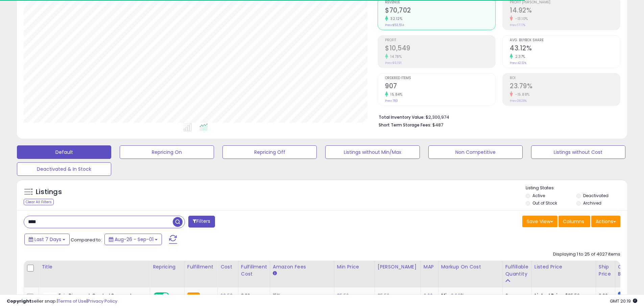  Describe the element at coordinates (86, 239) in the screenshot. I see `span: Compared to:` at that location.